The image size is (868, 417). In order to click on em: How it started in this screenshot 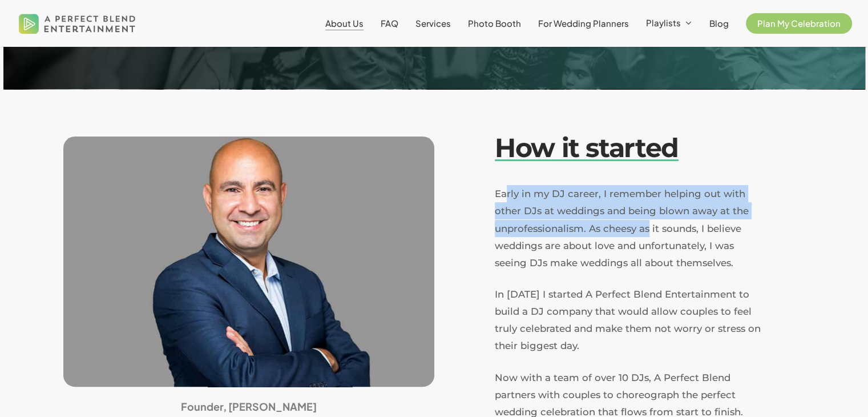, I will do `click(587, 147)`.